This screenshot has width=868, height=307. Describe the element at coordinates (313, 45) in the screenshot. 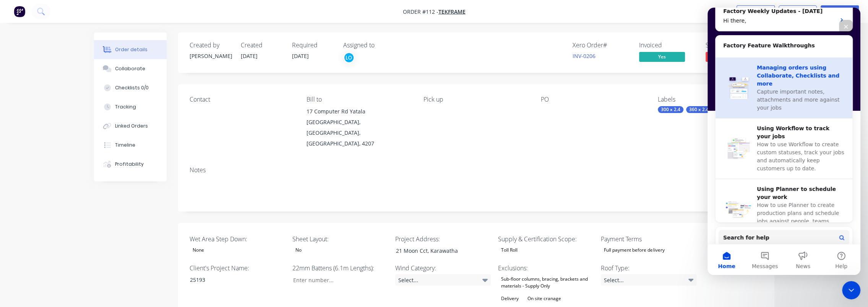

I see `div: Required` at that location.